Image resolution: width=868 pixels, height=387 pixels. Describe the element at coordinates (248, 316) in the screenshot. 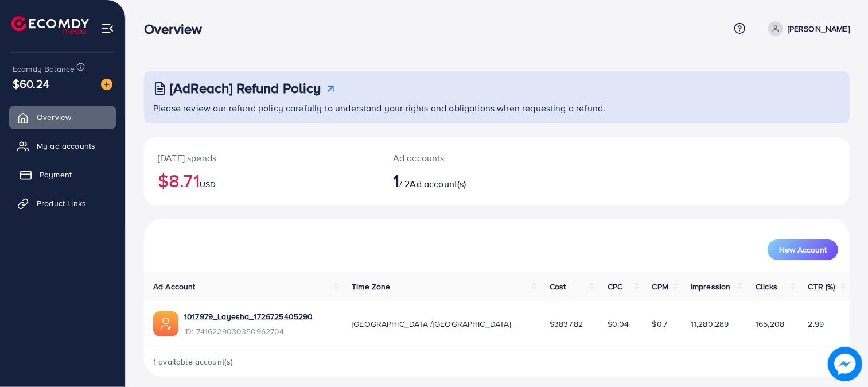

I see `a: 1017979_Layesha_1726725405290` at that location.